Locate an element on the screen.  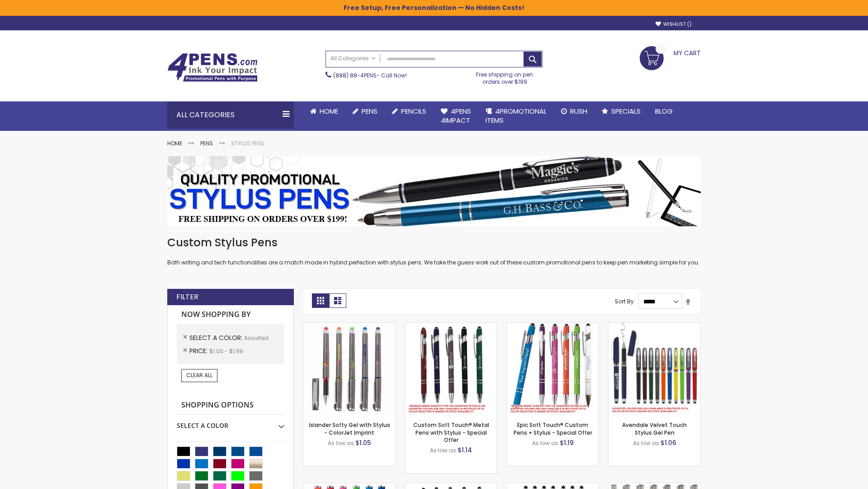
span: - Call Now! is located at coordinates (370, 76).